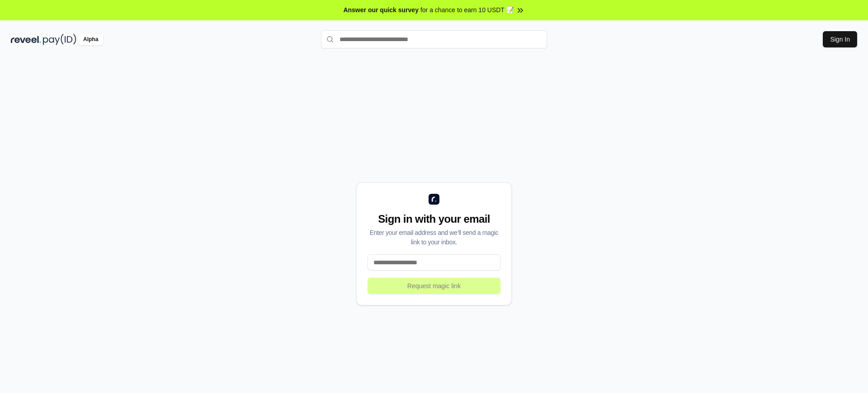 The image size is (868, 393). What do you see at coordinates (60, 40) in the screenshot?
I see `img: pay_id` at bounding box center [60, 40].